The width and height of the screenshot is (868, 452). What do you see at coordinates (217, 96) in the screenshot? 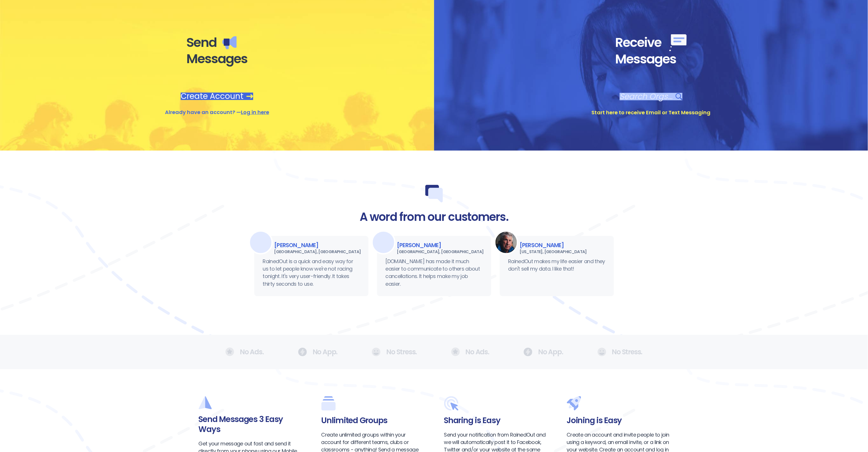
I see `span: Create Account` at bounding box center [217, 96].